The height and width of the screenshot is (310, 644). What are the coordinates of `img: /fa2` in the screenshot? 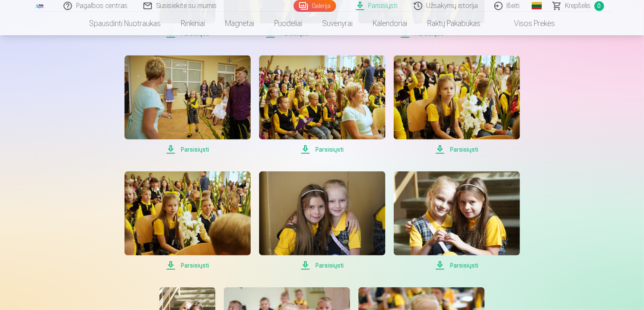 It's located at (40, 6).